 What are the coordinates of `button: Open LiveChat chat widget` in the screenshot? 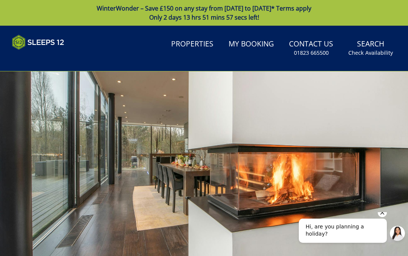 It's located at (105, 21).